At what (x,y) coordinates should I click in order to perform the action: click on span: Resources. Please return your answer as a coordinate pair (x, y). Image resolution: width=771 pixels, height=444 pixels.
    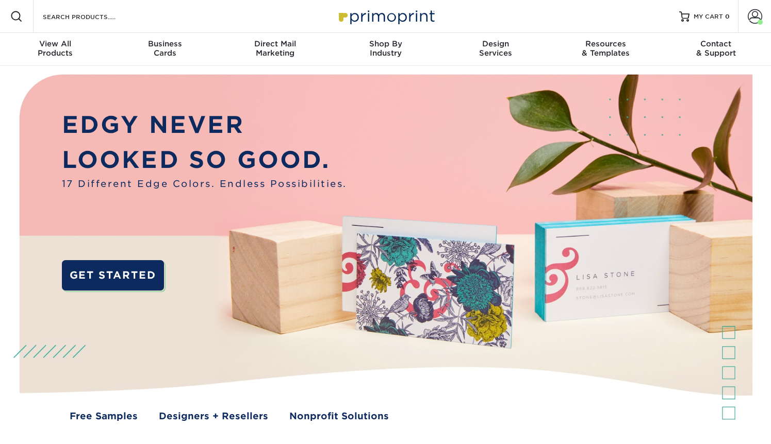
    Looking at the image, I should click on (606, 44).